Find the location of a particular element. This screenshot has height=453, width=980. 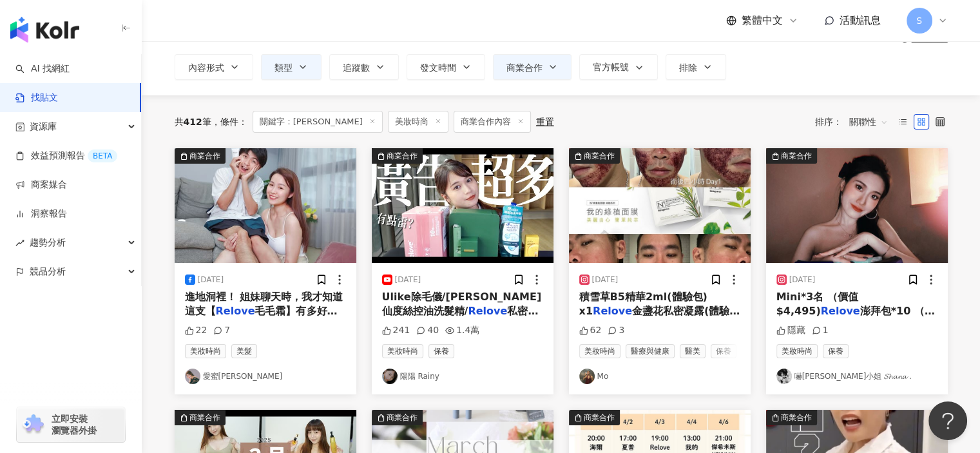

button: 追蹤數 is located at coordinates (364, 67).